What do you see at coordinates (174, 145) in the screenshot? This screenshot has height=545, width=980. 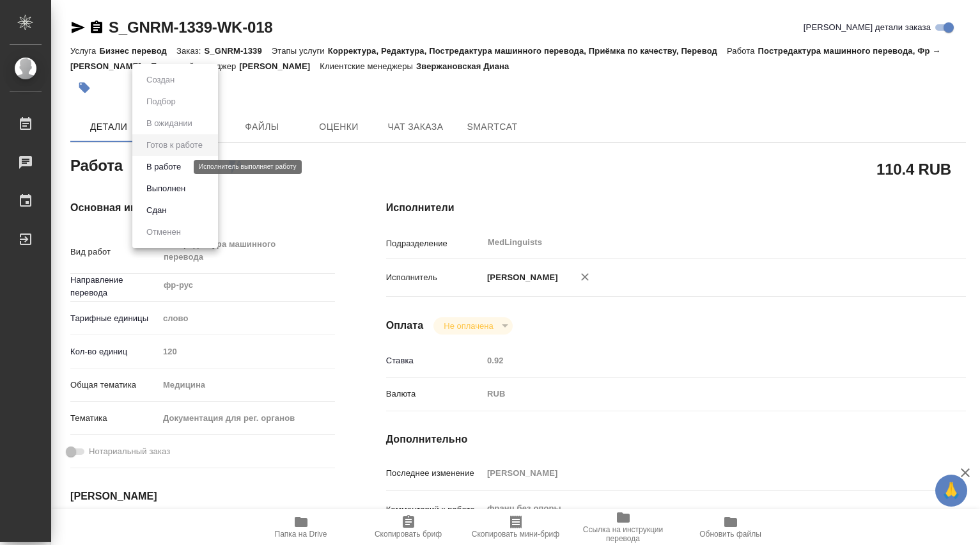 I see `button: Готов к работе` at bounding box center [174, 145].